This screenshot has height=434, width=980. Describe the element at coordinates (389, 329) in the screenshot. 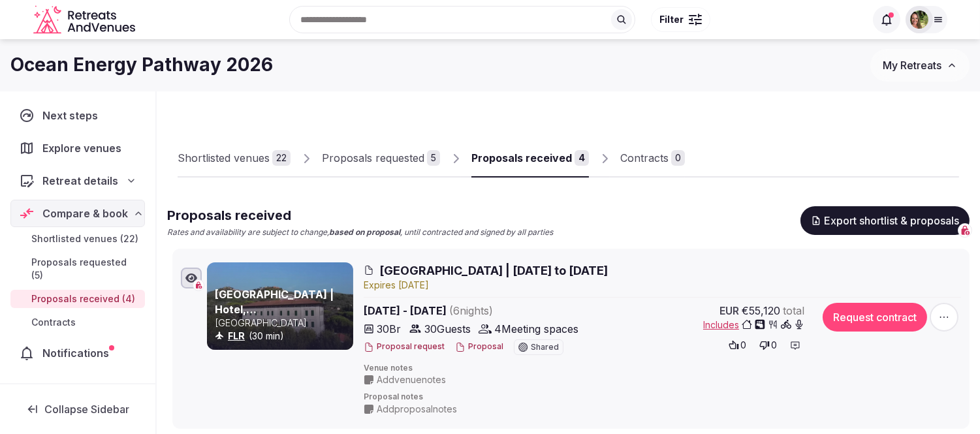

I see `span: 30 Br` at that location.